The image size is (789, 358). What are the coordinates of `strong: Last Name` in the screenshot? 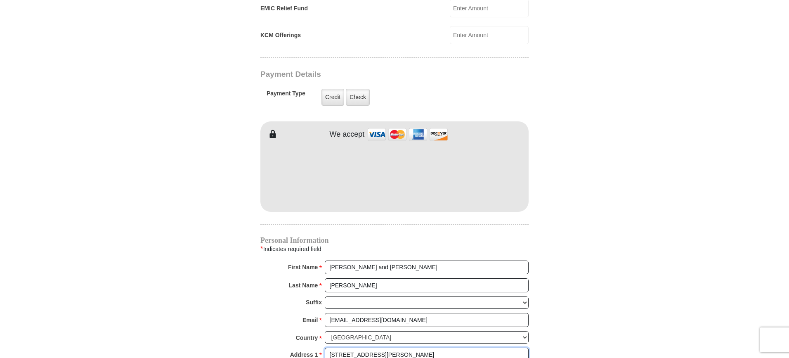 It's located at (303, 285).